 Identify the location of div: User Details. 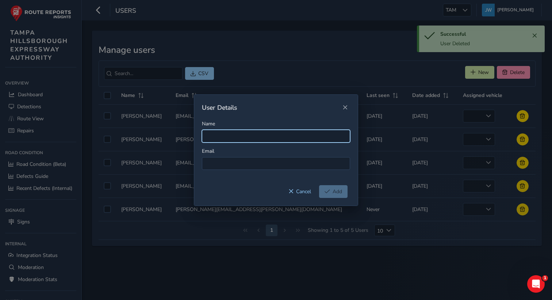
(271, 108).